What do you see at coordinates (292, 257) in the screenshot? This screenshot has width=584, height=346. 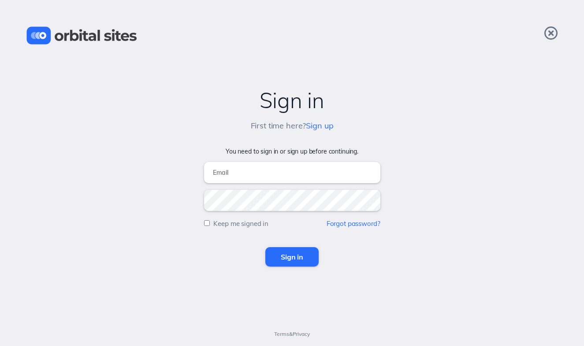 I see `input: Sign in` at bounding box center [292, 257].